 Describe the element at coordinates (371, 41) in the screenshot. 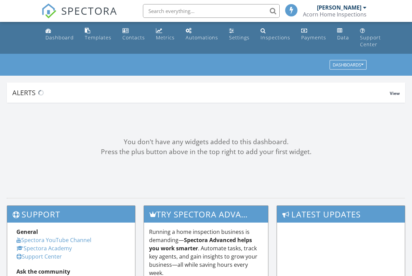

I see `div: Support Center` at that location.